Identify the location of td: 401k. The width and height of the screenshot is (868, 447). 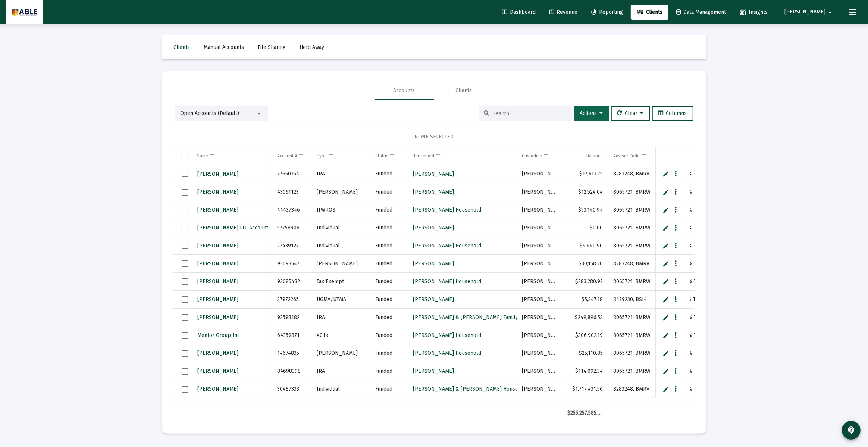
(340, 336).